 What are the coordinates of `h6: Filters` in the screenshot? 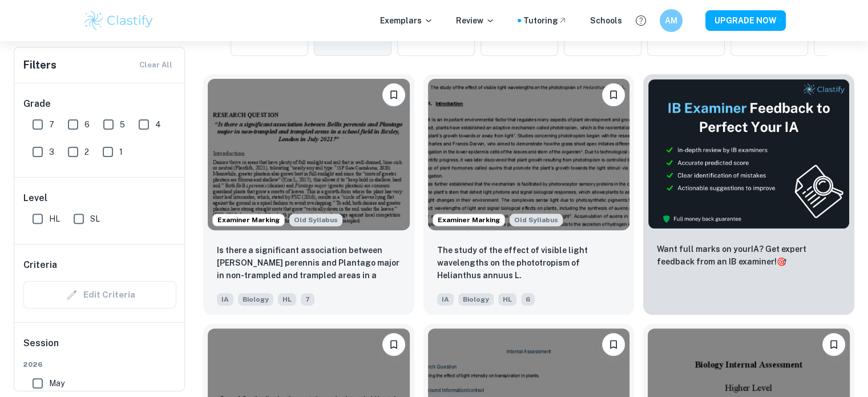 It's located at (40, 65).